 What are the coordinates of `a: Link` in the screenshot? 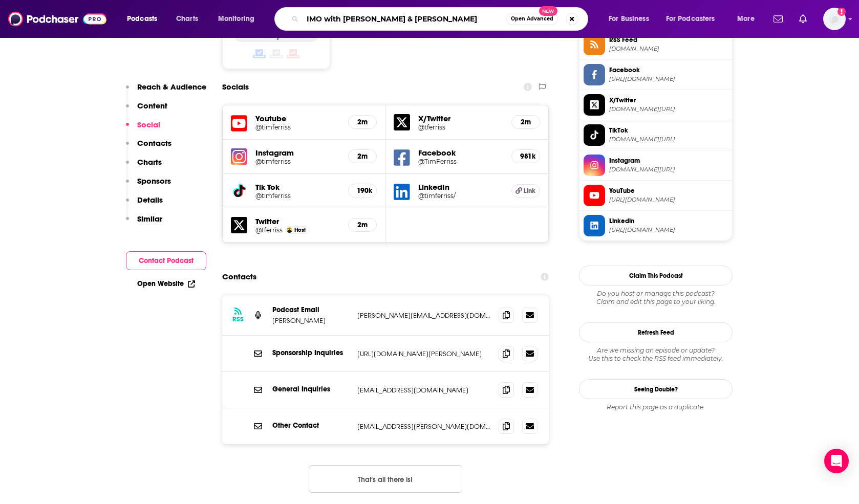 It's located at (525, 191).